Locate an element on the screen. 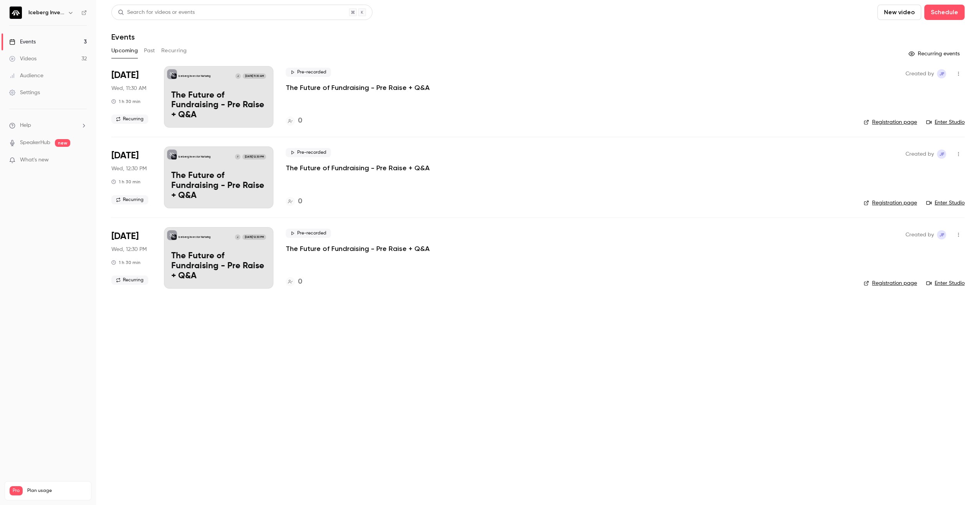 The image size is (980, 505). li: help-dropdown-opener is located at coordinates (48, 125).